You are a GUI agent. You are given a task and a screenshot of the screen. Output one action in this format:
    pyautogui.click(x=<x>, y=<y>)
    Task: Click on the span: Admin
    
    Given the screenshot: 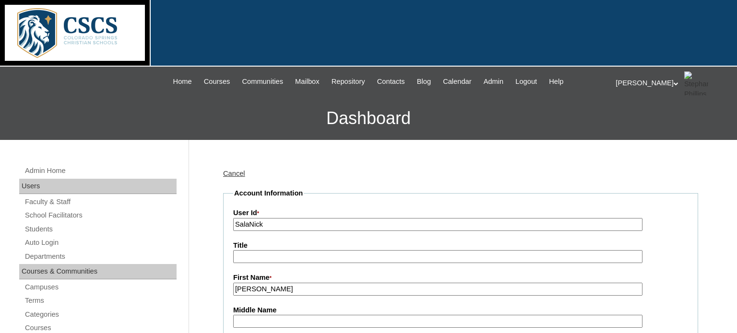 What is the action you would take?
    pyautogui.click(x=494, y=82)
    